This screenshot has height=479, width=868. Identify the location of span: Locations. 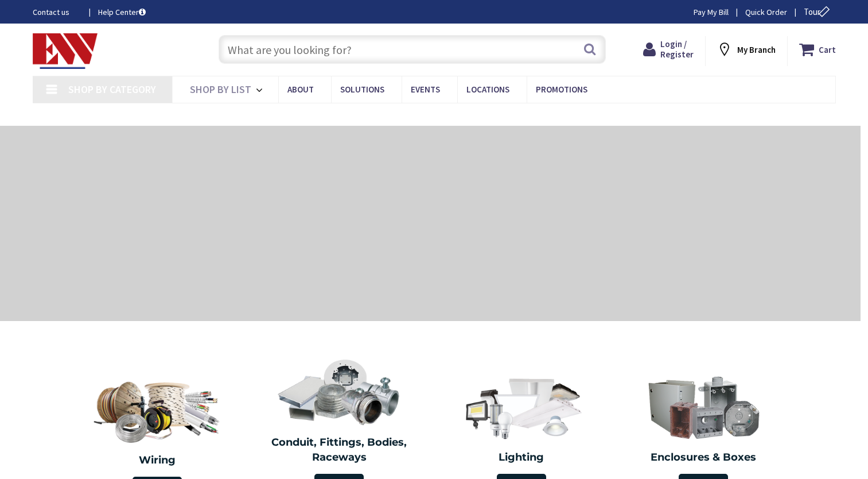
(488, 89).